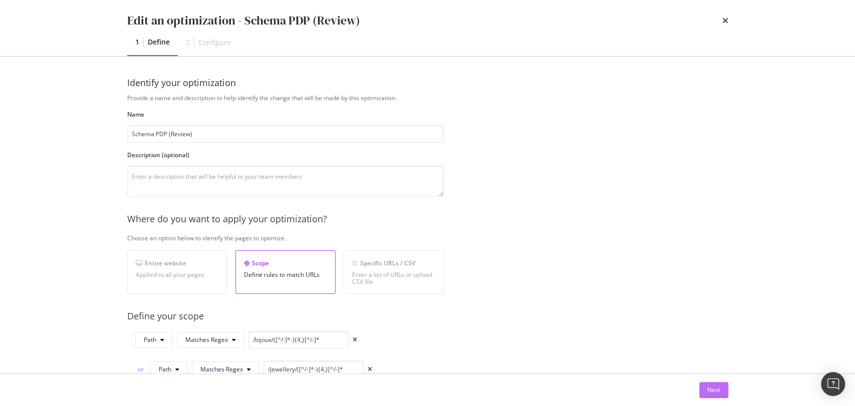 This screenshot has width=855, height=406. I want to click on div: Enter a list of URLs or upload CSV file, so click(394, 279).